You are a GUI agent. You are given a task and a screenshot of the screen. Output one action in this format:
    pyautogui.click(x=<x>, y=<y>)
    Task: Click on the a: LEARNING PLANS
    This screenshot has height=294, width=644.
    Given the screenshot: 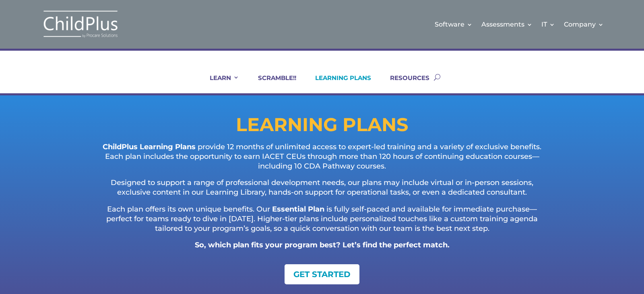 What is the action you would take?
    pyautogui.click(x=338, y=83)
    